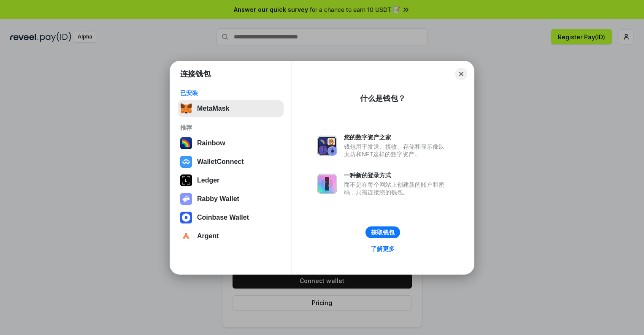 The image size is (644, 335). I want to click on div: 一种新的登录方式, so click(396, 175).